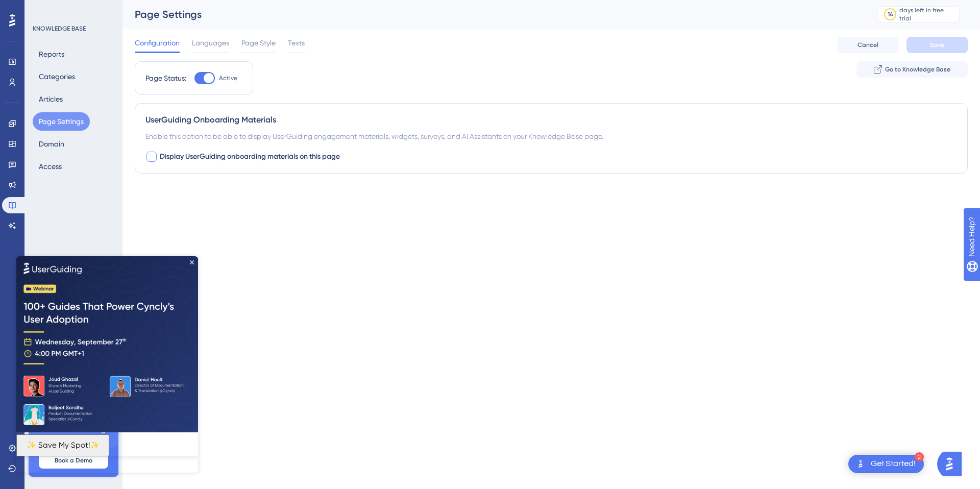 The height and width of the screenshot is (489, 980). I want to click on button: Categories, so click(57, 77).